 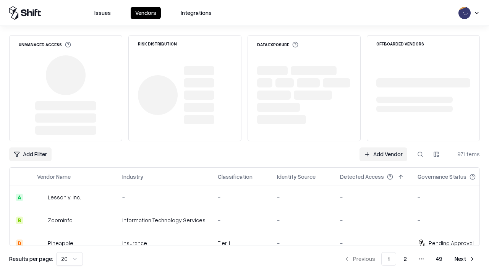 I want to click on div: Pineapple, so click(x=60, y=243).